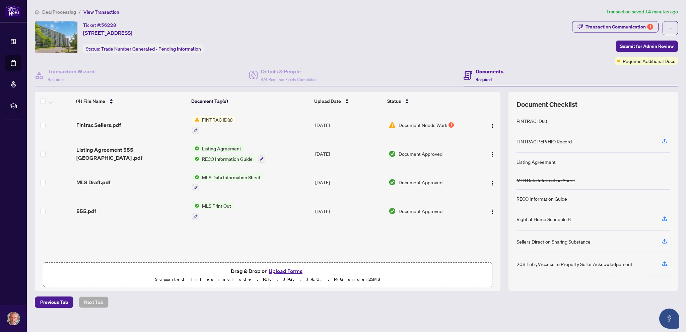  I want to click on button: Status IconMLS Print Out, so click(213, 211).